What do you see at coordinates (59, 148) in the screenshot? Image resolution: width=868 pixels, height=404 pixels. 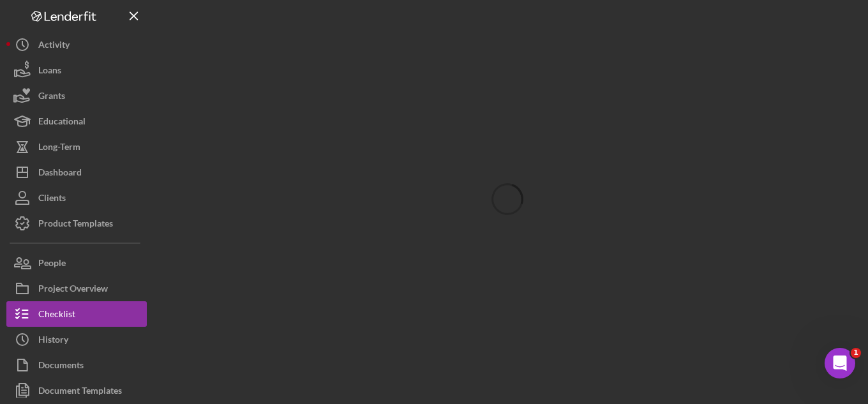 I see `div: Long-Term` at bounding box center [59, 148].